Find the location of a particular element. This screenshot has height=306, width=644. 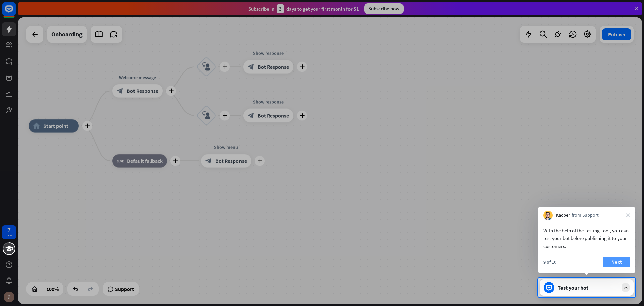

span: Kacper is located at coordinates (563, 215).